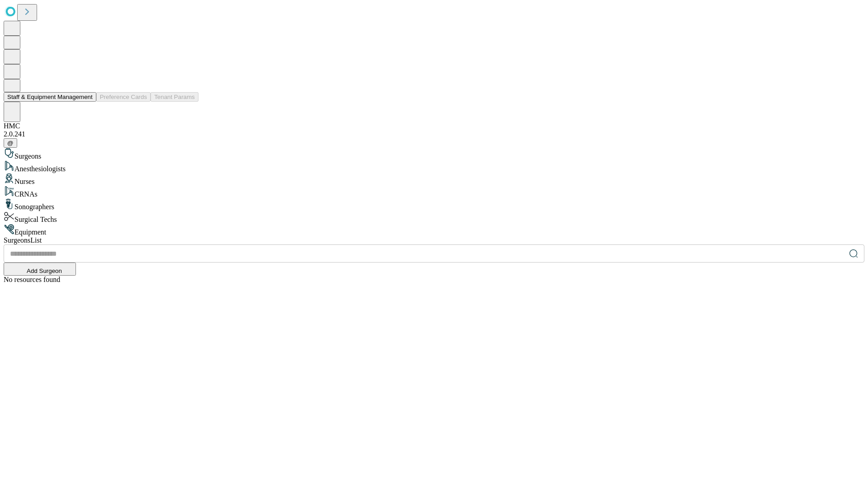 This screenshot has height=488, width=868. What do you see at coordinates (434, 192) in the screenshot?
I see `div: CRNAs` at bounding box center [434, 192].